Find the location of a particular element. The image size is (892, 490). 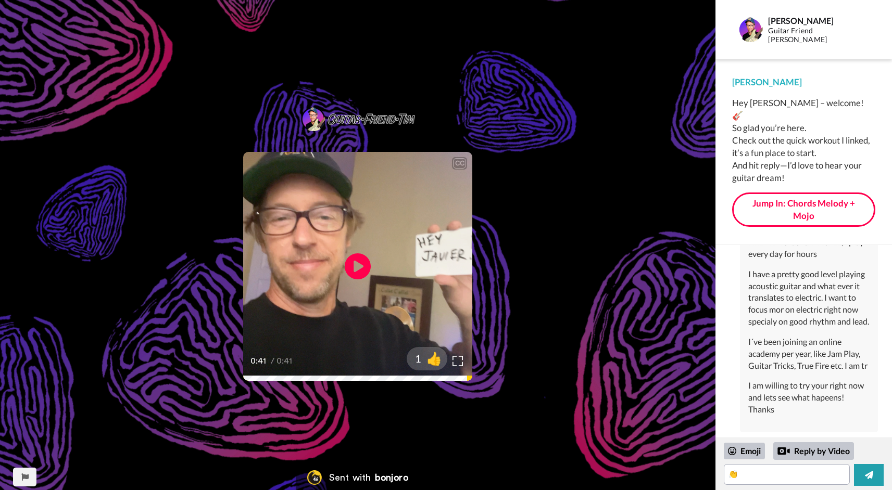

div: bonjoro is located at coordinates (392, 478).